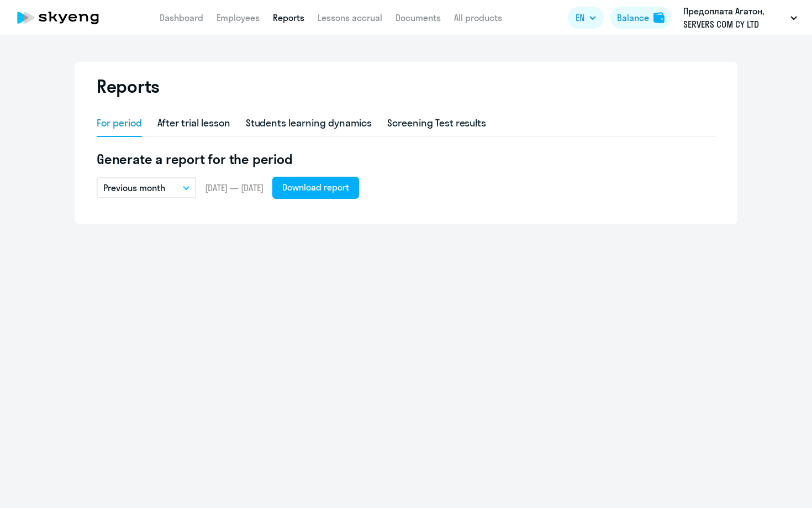 The width and height of the screenshot is (812, 508). I want to click on button: EN, so click(586, 17).